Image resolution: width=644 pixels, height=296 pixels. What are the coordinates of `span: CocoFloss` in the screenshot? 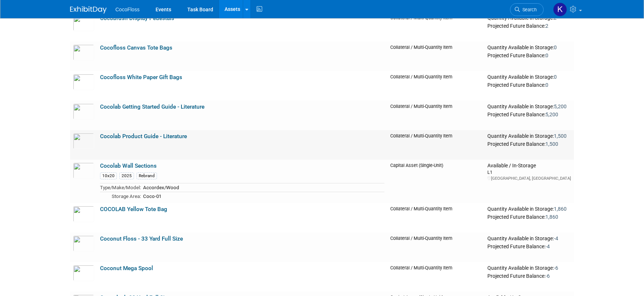 It's located at (127, 10).